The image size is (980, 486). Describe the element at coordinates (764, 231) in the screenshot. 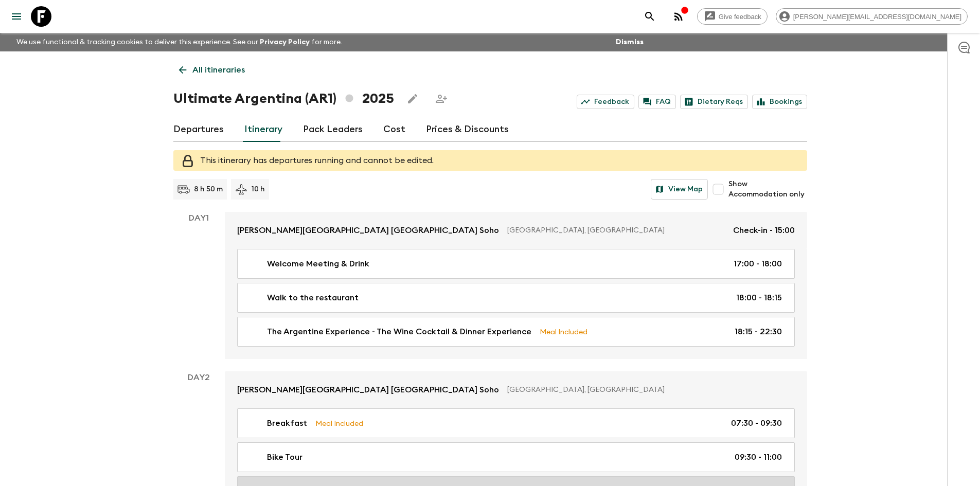

I see `p: Check-in - 15:00` at that location.